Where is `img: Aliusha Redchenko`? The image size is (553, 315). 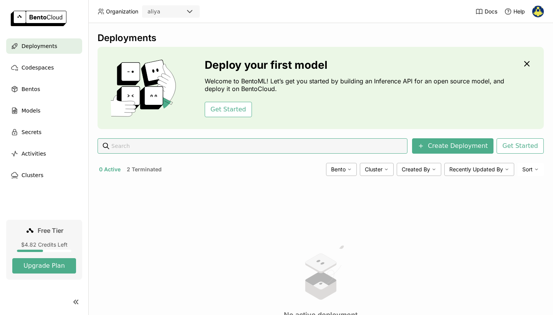
img: Aliusha Redchenko is located at coordinates (538, 12).